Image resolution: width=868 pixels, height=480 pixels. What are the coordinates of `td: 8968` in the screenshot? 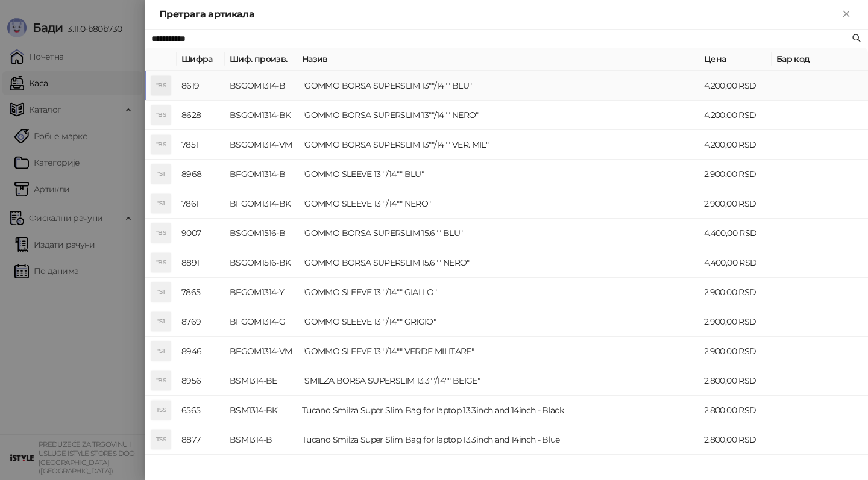 It's located at (200, 174).